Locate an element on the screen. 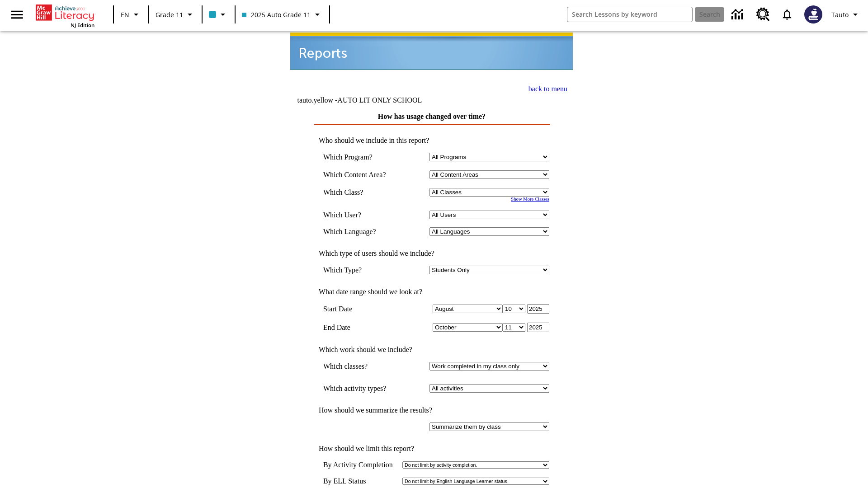  img: header is located at coordinates (431, 51).